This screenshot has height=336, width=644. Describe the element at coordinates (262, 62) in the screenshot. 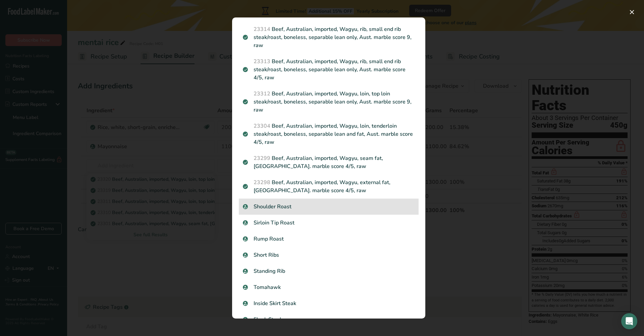

I see `span: 23313` at that location.